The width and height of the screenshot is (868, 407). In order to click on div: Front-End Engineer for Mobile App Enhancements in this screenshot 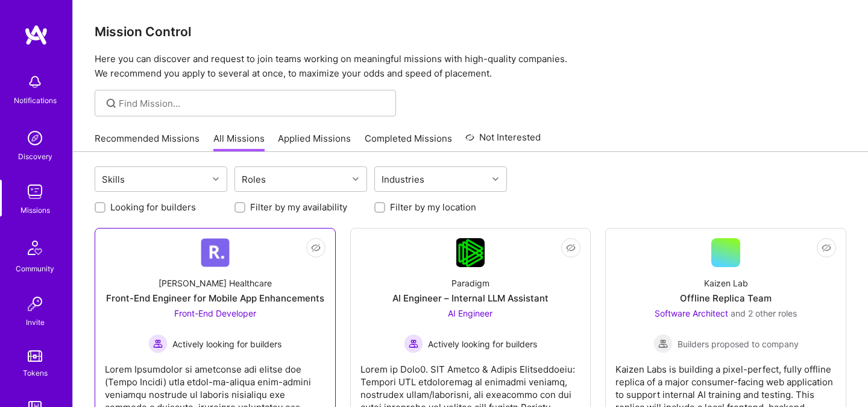, I will do `click(215, 298)`.